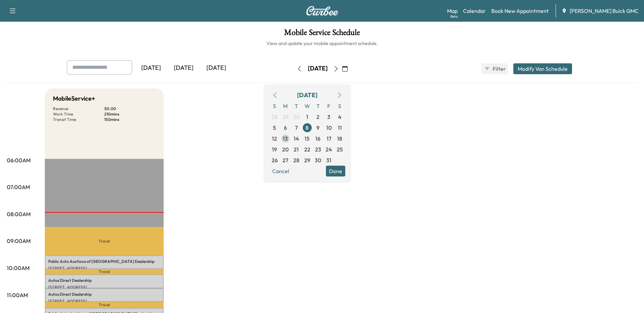 This screenshot has height=313, width=644. I want to click on span: 23, so click(318, 150).